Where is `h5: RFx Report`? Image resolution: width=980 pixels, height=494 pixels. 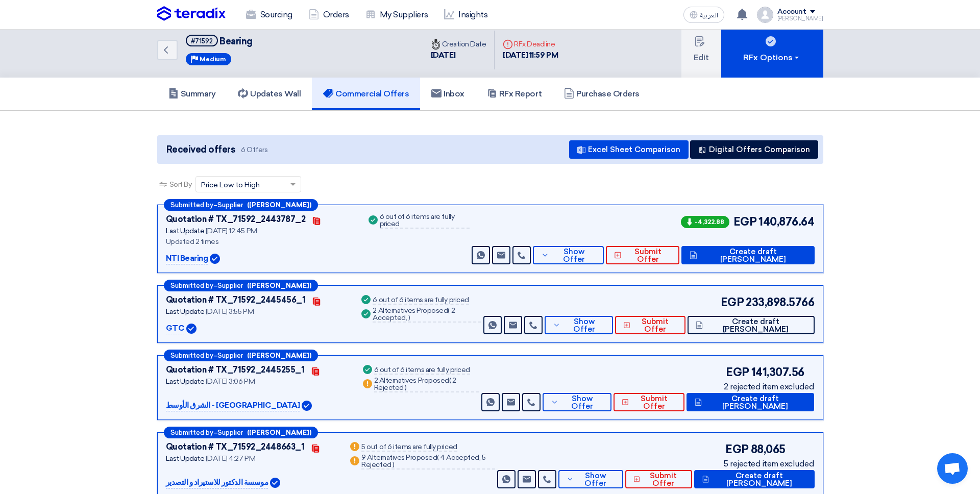
h5: RFx Report is located at coordinates (514, 94).